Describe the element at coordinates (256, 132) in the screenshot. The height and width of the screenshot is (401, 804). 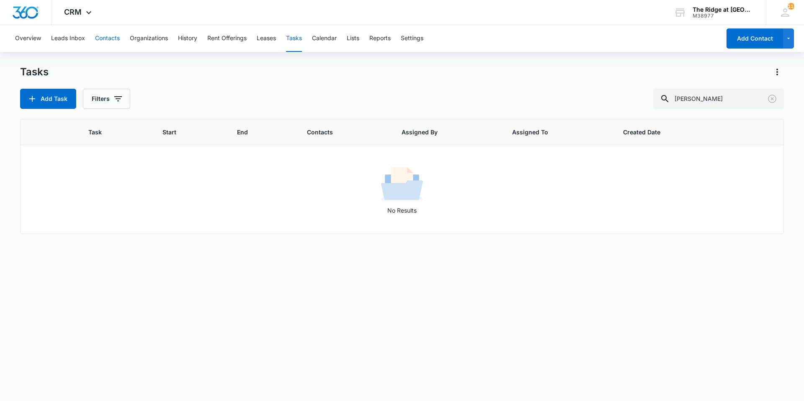
I see `span: End` at that location.